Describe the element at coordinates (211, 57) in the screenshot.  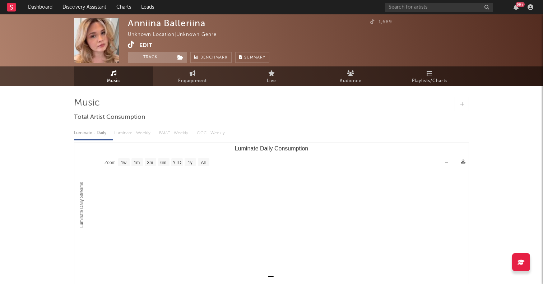
I see `a: Benchmark` at that location.